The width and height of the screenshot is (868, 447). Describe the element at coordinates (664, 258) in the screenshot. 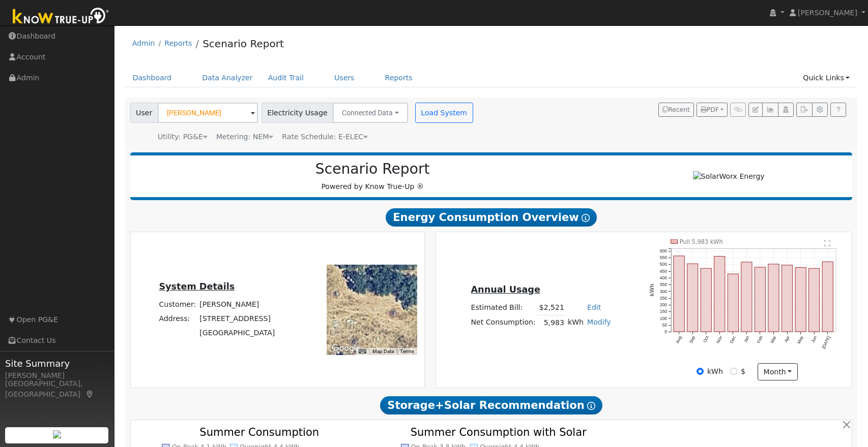

I see `text: 550` at that location.